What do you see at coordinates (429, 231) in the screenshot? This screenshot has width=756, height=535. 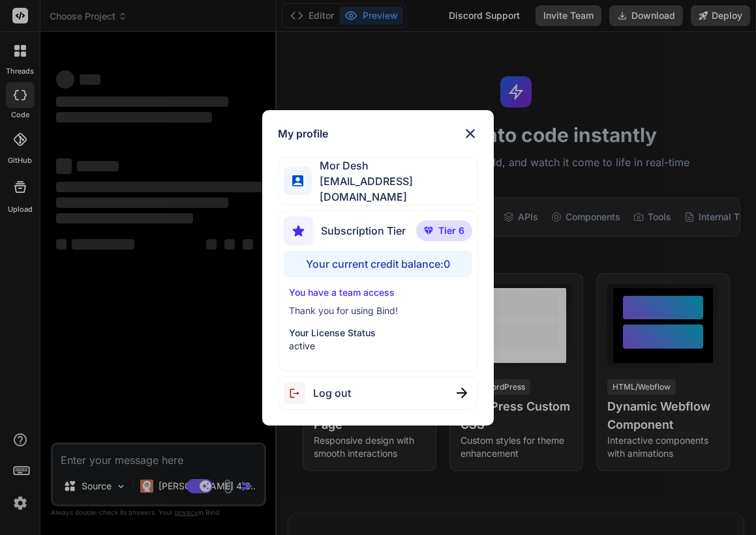 I see `img: premium` at bounding box center [429, 231].